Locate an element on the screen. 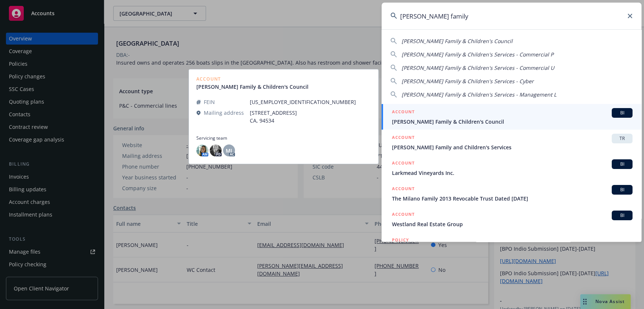  input: Search... is located at coordinates (511, 16).